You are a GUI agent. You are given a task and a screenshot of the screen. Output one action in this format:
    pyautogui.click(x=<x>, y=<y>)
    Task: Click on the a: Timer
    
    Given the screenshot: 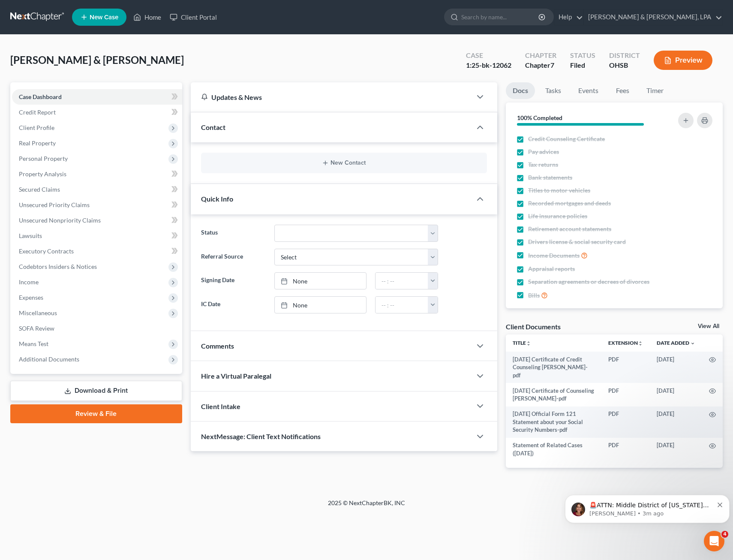 What is the action you would take?
    pyautogui.click(x=655, y=90)
    